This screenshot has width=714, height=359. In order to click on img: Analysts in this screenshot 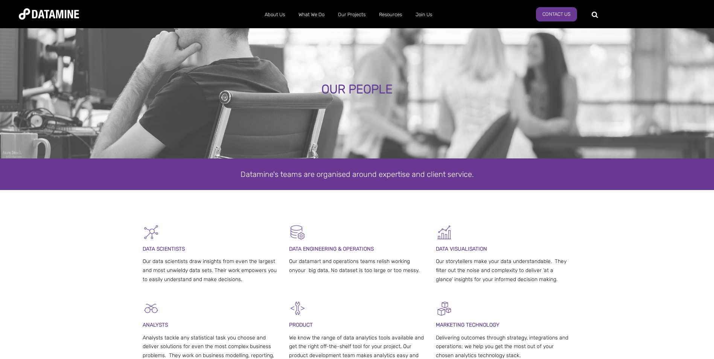, I will do `click(151, 308)`.